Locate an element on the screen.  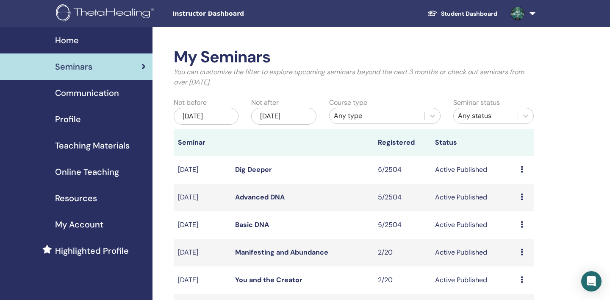
img: graduation-cap-white.svg is located at coordinates (433, 13).